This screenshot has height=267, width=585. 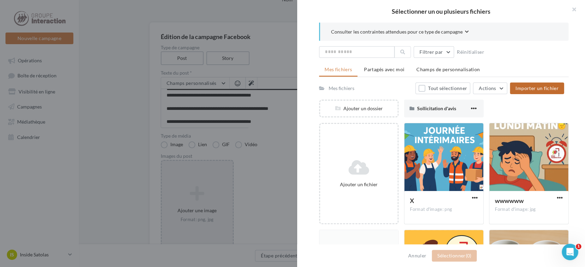 I want to click on span: X, so click(x=412, y=201).